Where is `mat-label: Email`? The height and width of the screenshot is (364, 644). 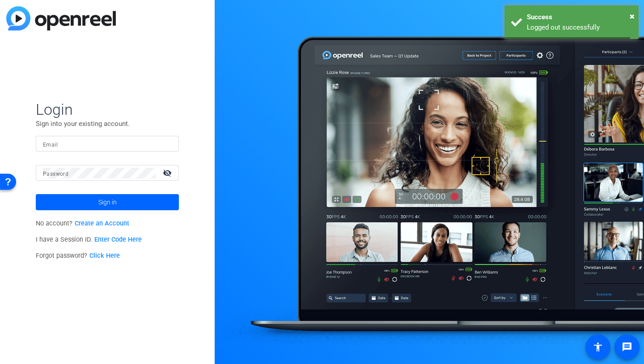
mat-label: Email is located at coordinates (50, 145).